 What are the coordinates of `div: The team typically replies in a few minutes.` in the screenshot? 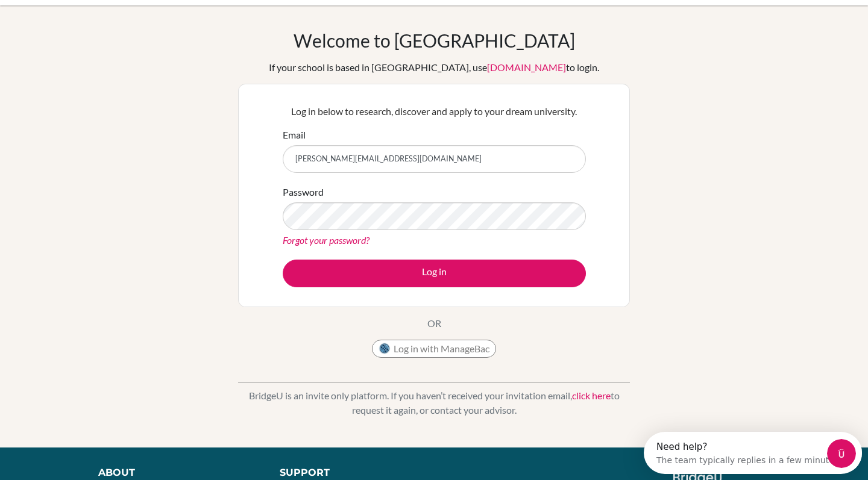 It's located at (105, 26).